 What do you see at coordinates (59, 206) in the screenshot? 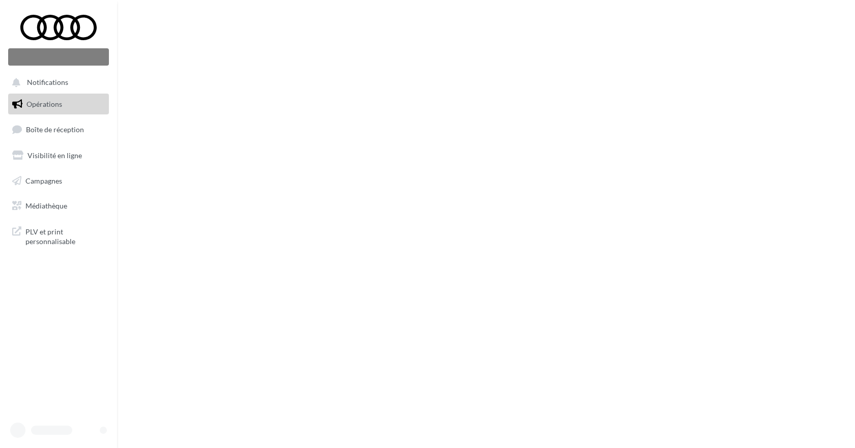
I see `a: Médiathèque` at bounding box center [59, 206].